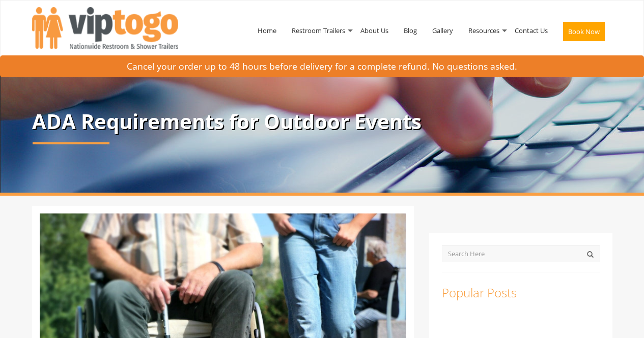 This screenshot has height=338, width=644. I want to click on button: Book Now, so click(584, 32).